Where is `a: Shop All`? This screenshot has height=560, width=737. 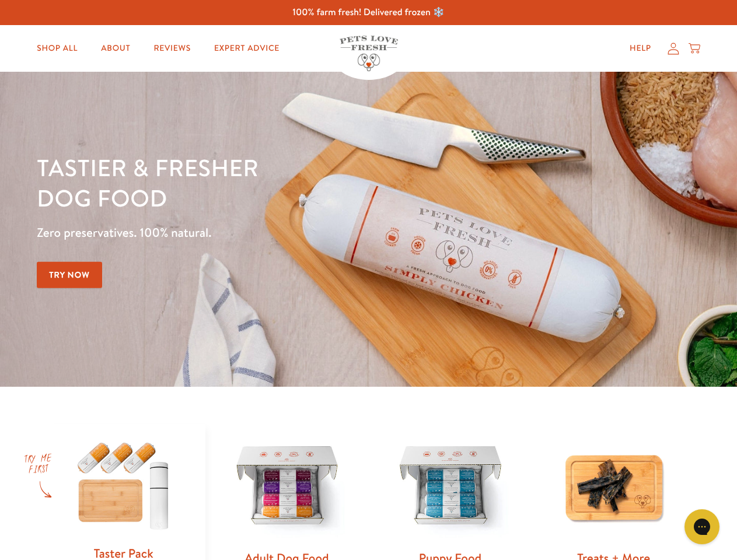
a: Shop All is located at coordinates (57, 49).